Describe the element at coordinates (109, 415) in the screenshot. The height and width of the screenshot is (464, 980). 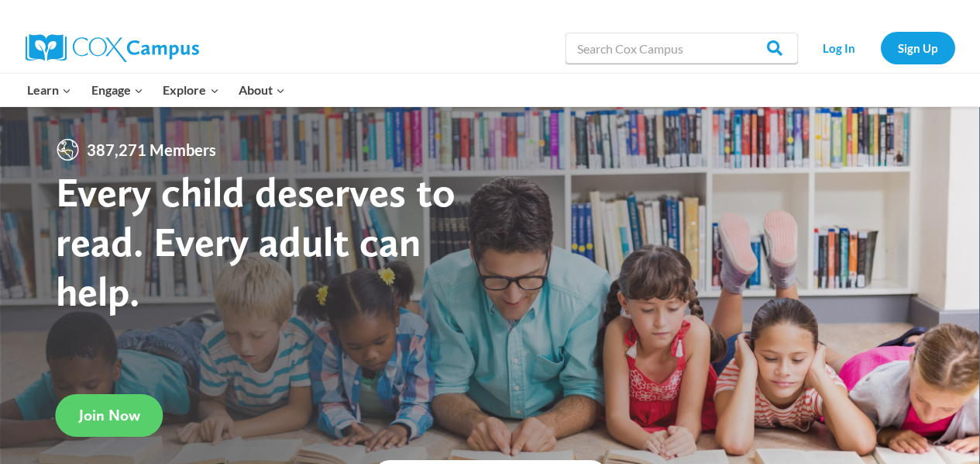
I see `a: Join Now` at that location.